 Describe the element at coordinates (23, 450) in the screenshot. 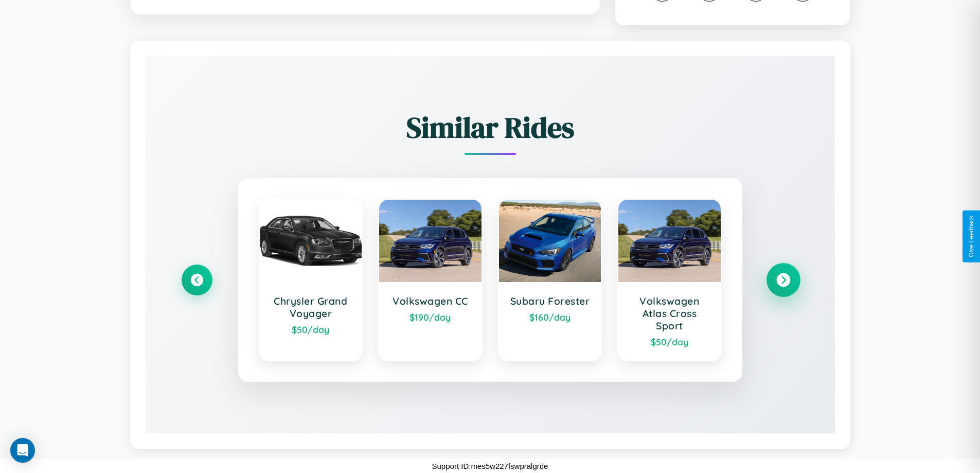

I see `div: Open Intercom Messenger` at that location.